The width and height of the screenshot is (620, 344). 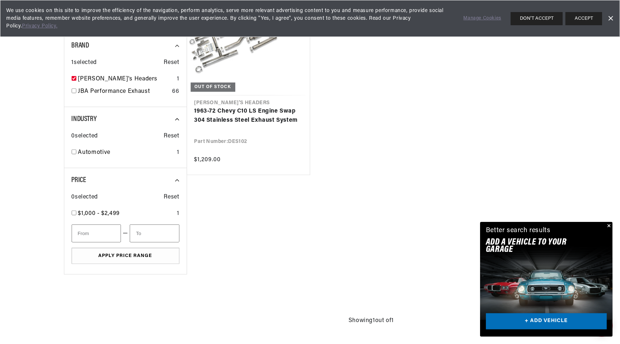 What do you see at coordinates (546, 321) in the screenshot?
I see `a: + ADD VEHICLE` at bounding box center [546, 321].